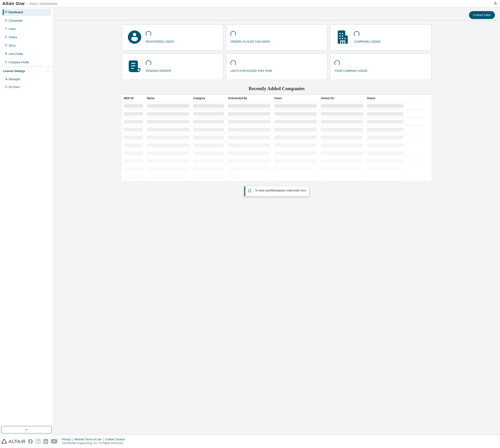 The image size is (500, 448). What do you see at coordinates (13, 37) in the screenshot?
I see `div: Orders` at bounding box center [13, 37].